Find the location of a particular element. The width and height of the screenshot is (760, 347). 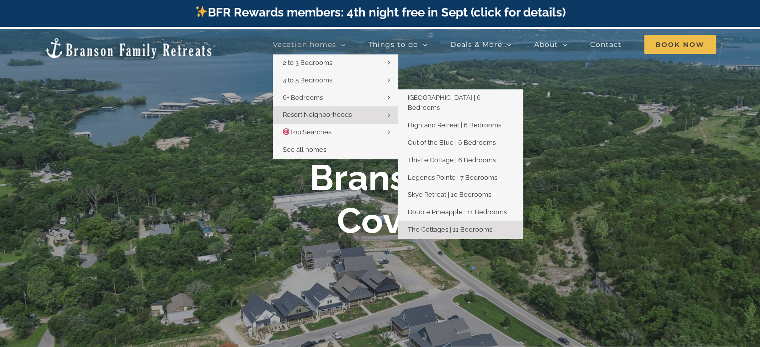

span: Legends Pointe | 7 Bedrooms is located at coordinates (452, 177).